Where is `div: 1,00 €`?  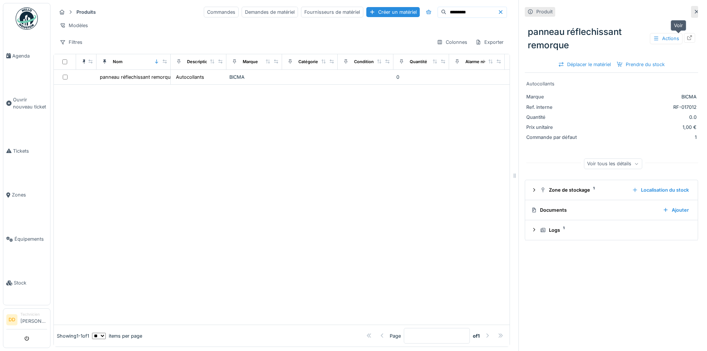 div: 1,00 € is located at coordinates (640, 127).